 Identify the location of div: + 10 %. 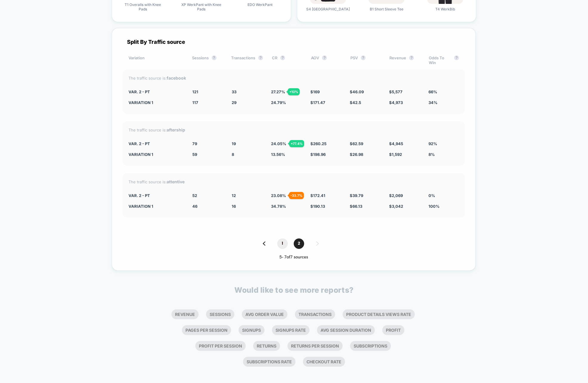
(294, 92).